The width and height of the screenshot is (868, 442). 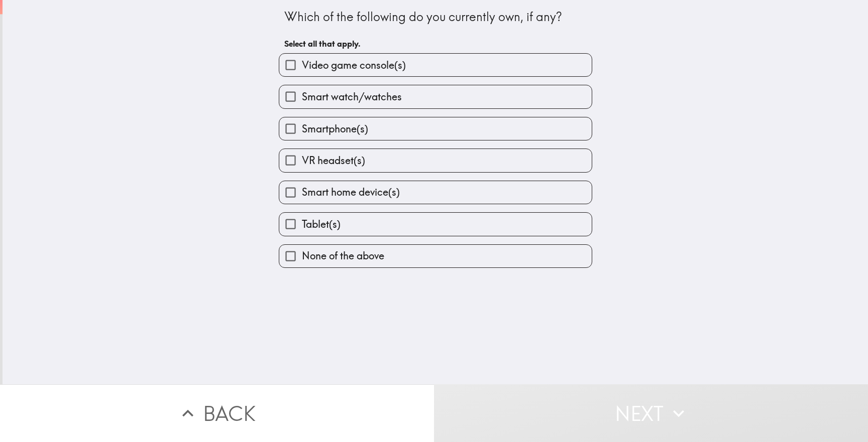 What do you see at coordinates (321, 224) in the screenshot?
I see `span: Tablet(s)` at bounding box center [321, 224].